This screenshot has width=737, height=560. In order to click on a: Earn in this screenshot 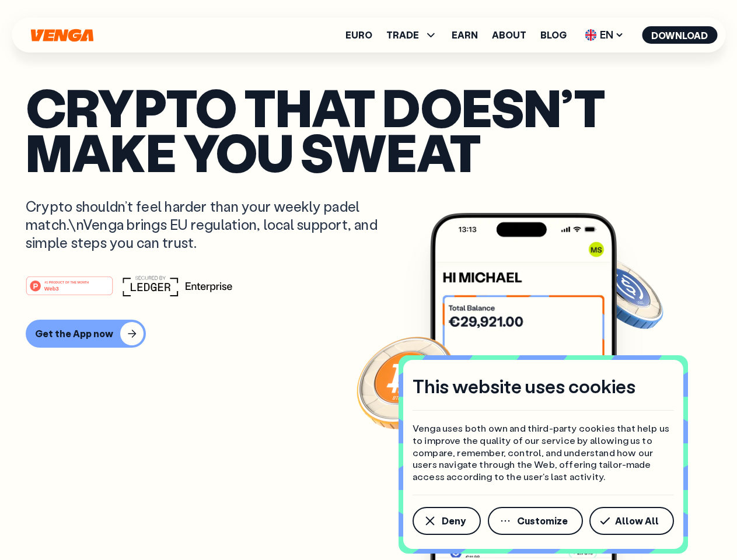, I will do `click(465, 35)`.